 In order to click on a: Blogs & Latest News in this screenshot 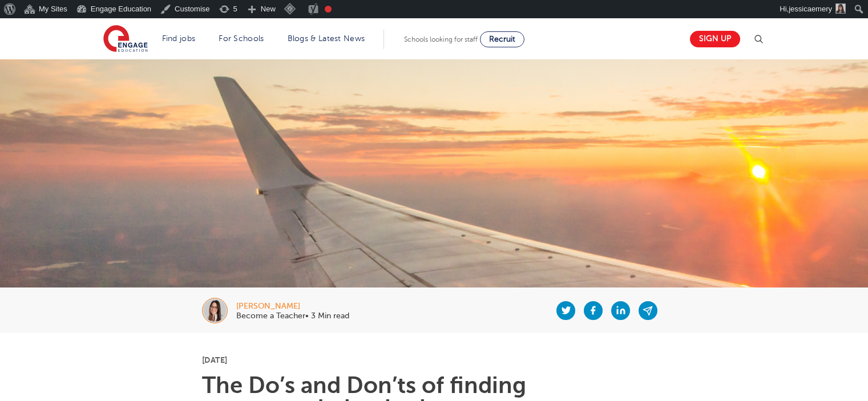, I will do `click(327, 38)`.